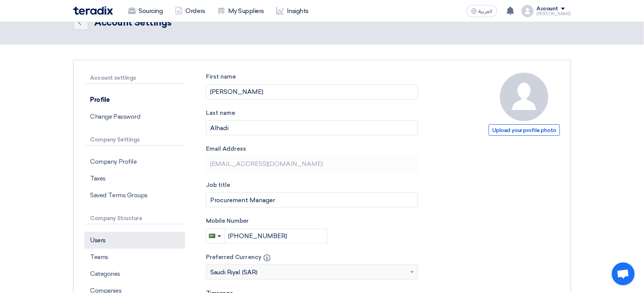 Image resolution: width=644 pixels, height=293 pixels. What do you see at coordinates (312, 185) in the screenshot?
I see `label: Job title` at bounding box center [312, 185].